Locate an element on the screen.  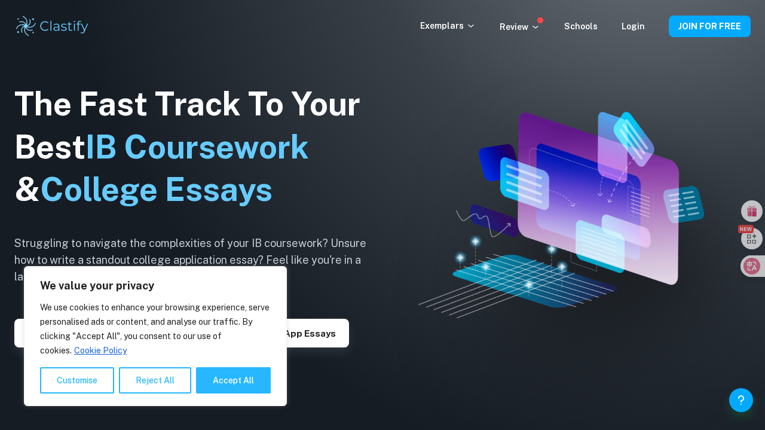
a: Schools is located at coordinates (581, 26).